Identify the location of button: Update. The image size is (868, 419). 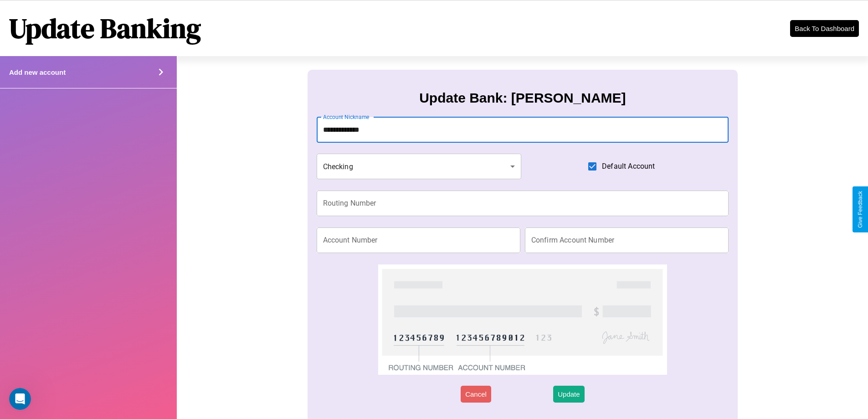
(569, 394).